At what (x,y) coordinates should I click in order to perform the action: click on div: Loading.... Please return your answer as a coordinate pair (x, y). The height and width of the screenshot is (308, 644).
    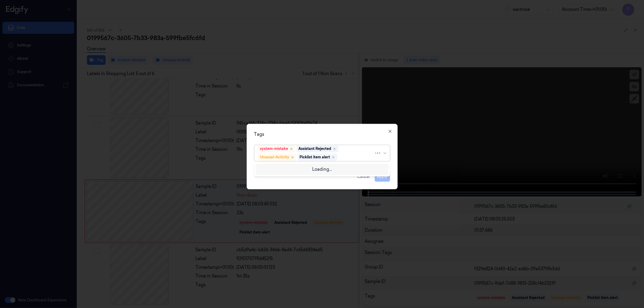
    Looking at the image, I should click on (322, 169).